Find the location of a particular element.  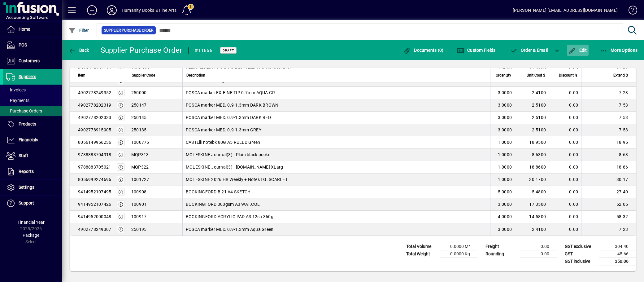

div: 8056999274696 is located at coordinates (95, 179).